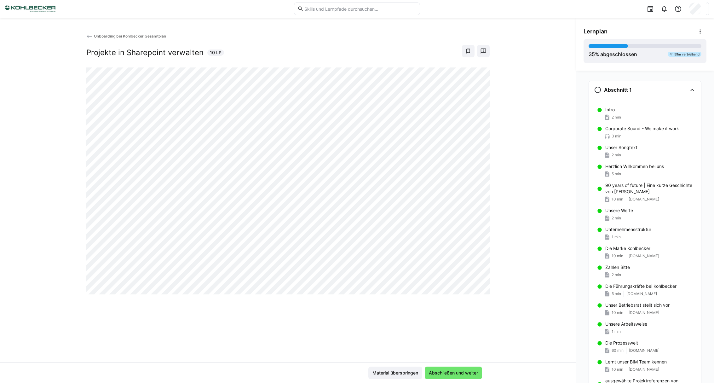 The height and width of the screenshot is (383, 714). What do you see at coordinates (610, 110) in the screenshot?
I see `p: Intro` at bounding box center [610, 110].